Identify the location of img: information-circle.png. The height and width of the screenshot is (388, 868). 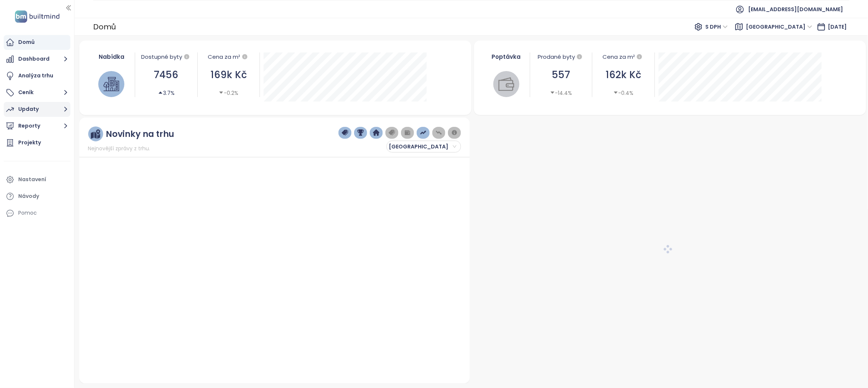
(455, 133).